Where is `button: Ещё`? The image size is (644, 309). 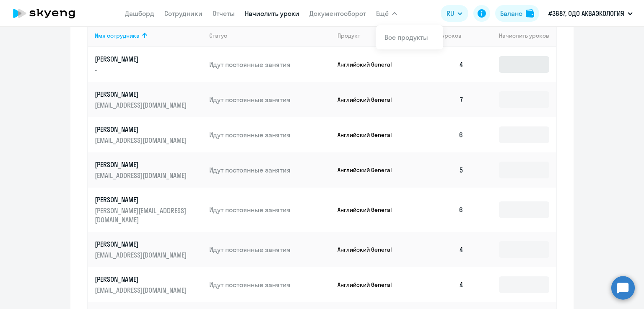 button: Ещё is located at coordinates (387, 13).